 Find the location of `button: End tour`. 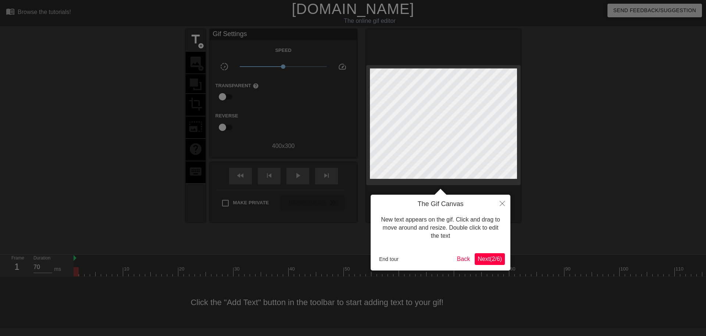

button: End tour is located at coordinates (389, 259).